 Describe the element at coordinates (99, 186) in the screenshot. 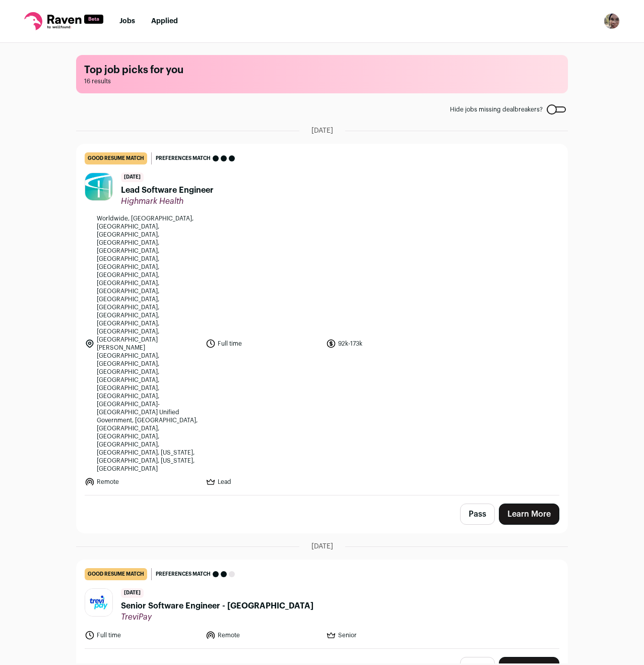

I see `img: bdb68eade52ba153e348bd0dd550823203319740f560973f6b1e00830d0ad2e3.jpg` at that location.